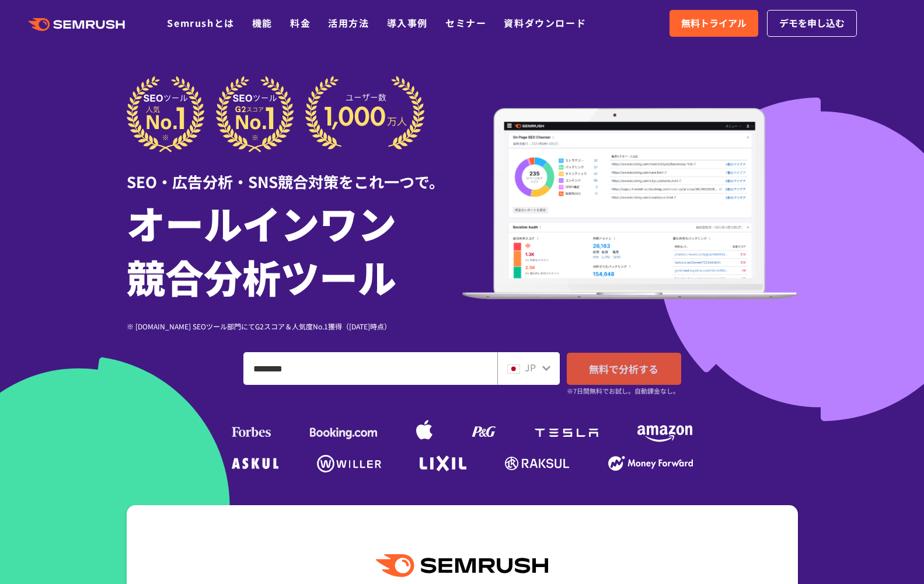 This screenshot has width=924, height=584. Describe the element at coordinates (370, 368) in the screenshot. I see `input: ドメイン、キーワードまたはURLを入力してください` at that location.